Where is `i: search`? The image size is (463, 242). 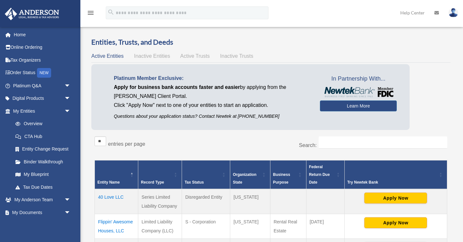
i: search is located at coordinates (111, 12).